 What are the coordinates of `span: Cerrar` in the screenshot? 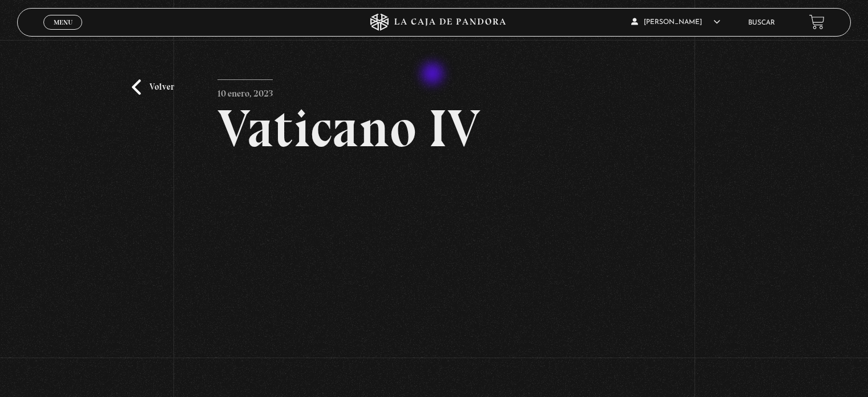 It's located at (63, 32).